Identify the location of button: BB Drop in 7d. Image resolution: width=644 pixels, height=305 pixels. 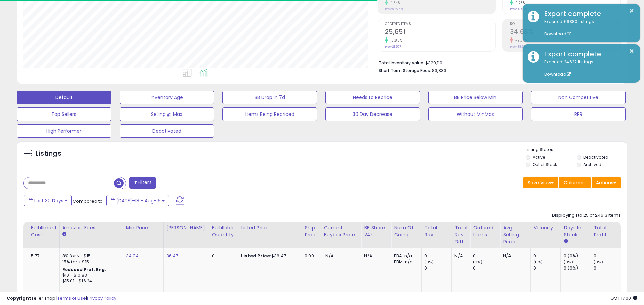
(270, 97).